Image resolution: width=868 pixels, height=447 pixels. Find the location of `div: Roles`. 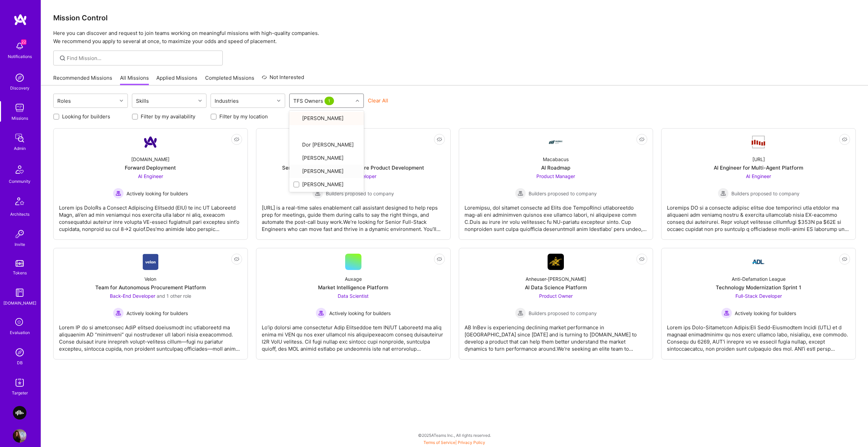

div: Roles is located at coordinates (64, 101).